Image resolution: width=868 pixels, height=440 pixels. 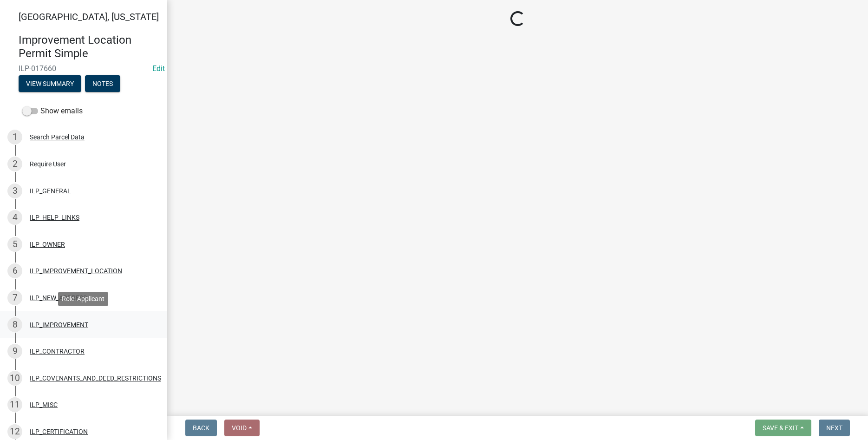 I want to click on div: 4, so click(x=15, y=217).